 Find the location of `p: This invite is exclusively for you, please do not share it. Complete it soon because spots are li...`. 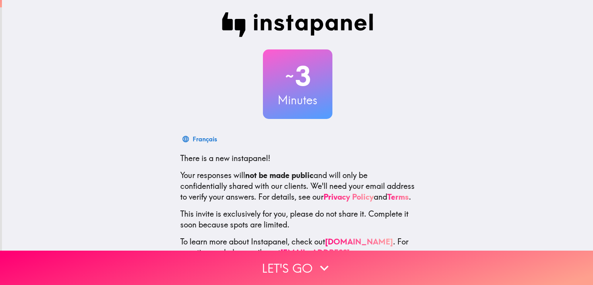

p: This invite is exclusively for you, please do not share it. Complete it soon because spots are li... is located at coordinates (298, 219).